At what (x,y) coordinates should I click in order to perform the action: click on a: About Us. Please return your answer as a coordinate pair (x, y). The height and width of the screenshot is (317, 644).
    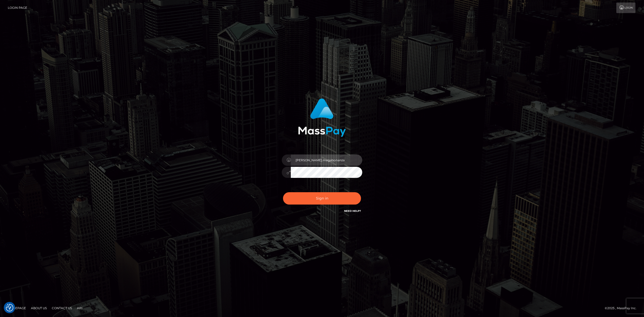
    Looking at the image, I should click on (39, 308).